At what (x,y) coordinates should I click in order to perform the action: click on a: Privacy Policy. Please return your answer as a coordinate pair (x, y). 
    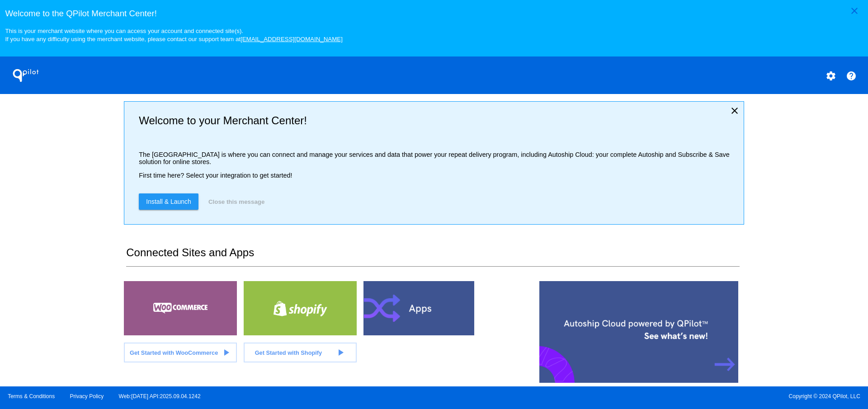
    Looking at the image, I should click on (87, 396).